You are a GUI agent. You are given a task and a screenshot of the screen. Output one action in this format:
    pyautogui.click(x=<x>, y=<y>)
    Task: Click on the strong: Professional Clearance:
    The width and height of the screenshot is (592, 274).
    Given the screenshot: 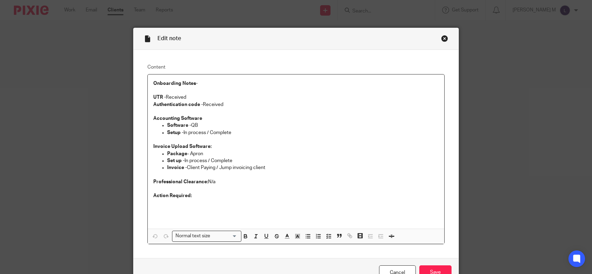 What is the action you would take?
    pyautogui.click(x=181, y=182)
    